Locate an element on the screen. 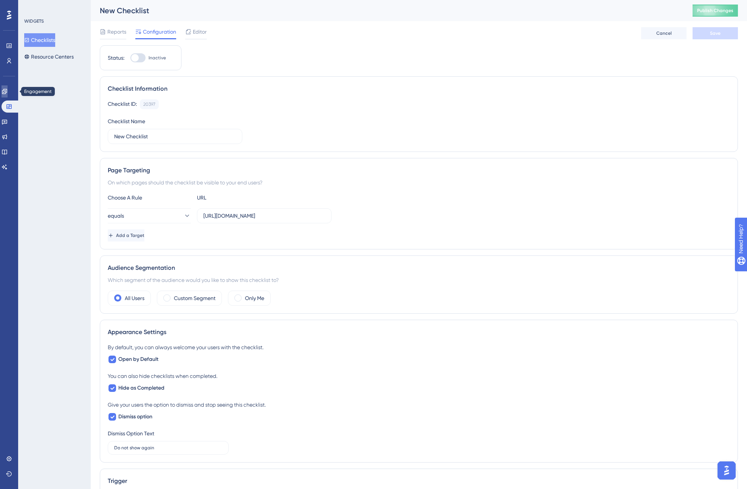 The image size is (747, 489). button: equals is located at coordinates (149, 216).